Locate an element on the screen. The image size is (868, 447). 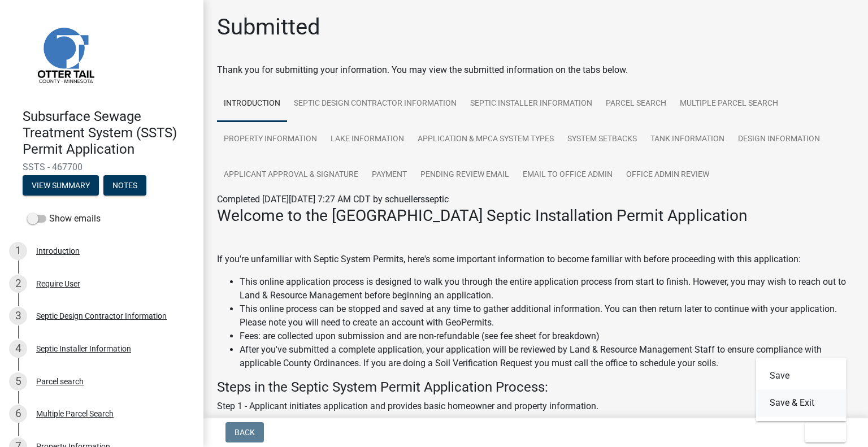
a: Introduction is located at coordinates (252, 104).